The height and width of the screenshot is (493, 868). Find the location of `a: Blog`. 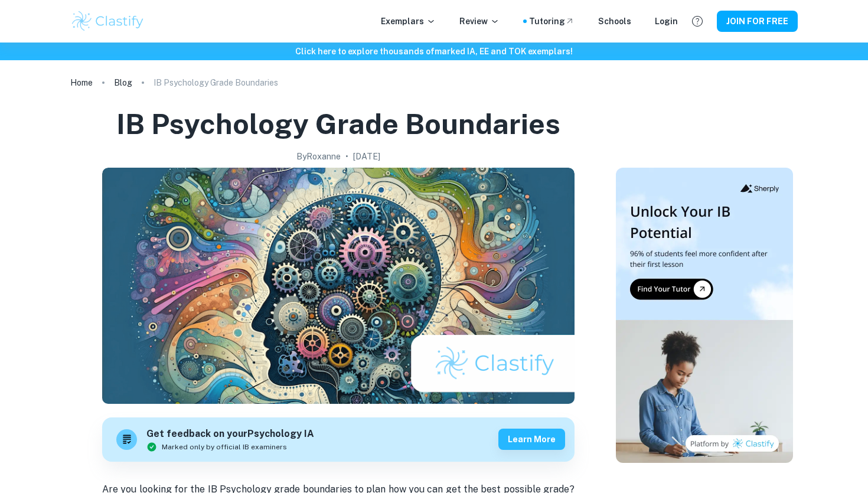

a: Blog is located at coordinates (123, 83).